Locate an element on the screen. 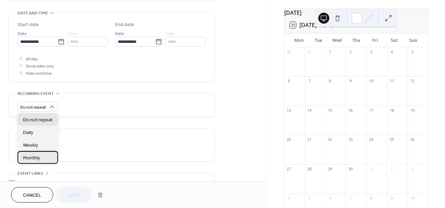 This screenshot has height=208, width=445. div: Mon is located at coordinates (299, 40).